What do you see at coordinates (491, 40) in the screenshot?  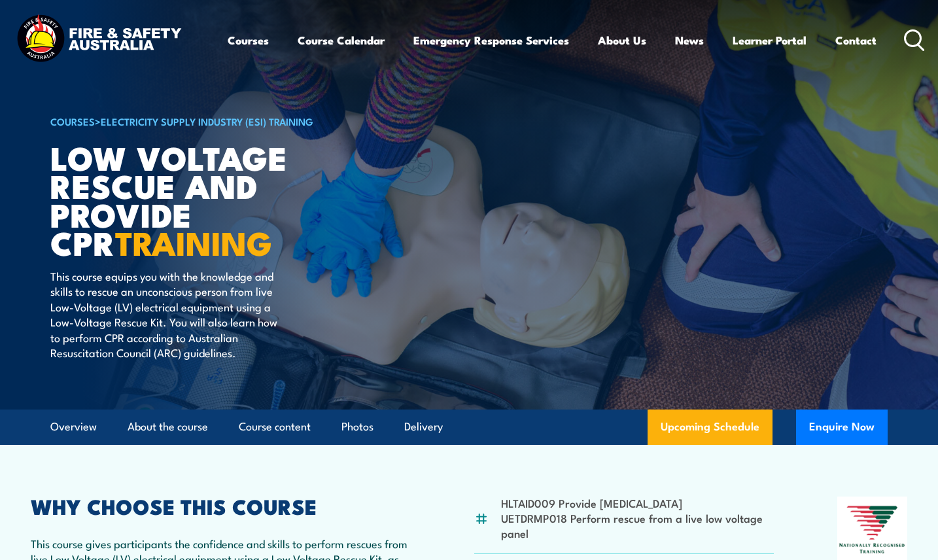 I see `a: Emergency Response Services` at bounding box center [491, 40].